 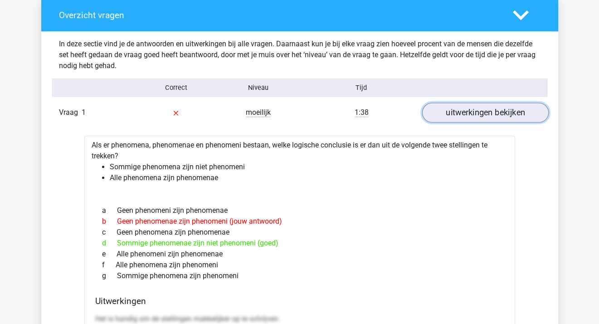 I want to click on h4: Uitwerkingen, so click(x=300, y=301).